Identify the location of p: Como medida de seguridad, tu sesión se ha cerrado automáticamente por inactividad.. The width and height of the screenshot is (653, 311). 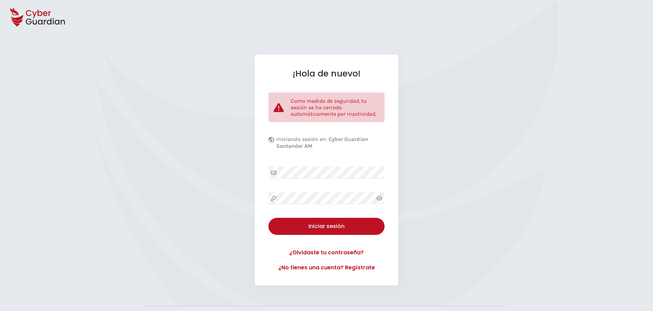
(335, 107).